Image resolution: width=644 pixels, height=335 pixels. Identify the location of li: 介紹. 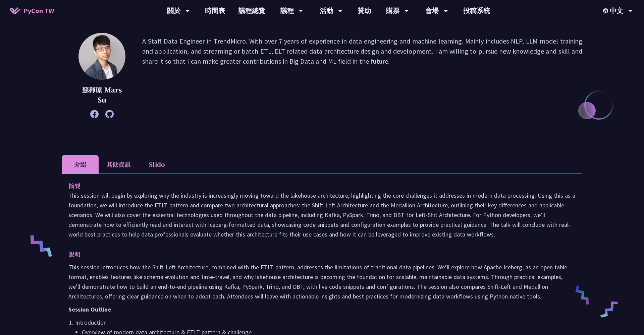
(80, 164).